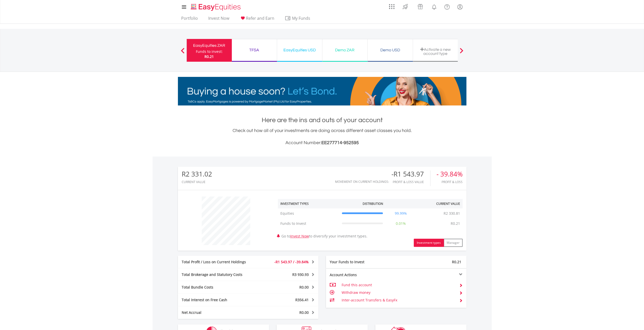  Describe the element at coordinates (398, 285) in the screenshot. I see `td: Fund this account` at that location.